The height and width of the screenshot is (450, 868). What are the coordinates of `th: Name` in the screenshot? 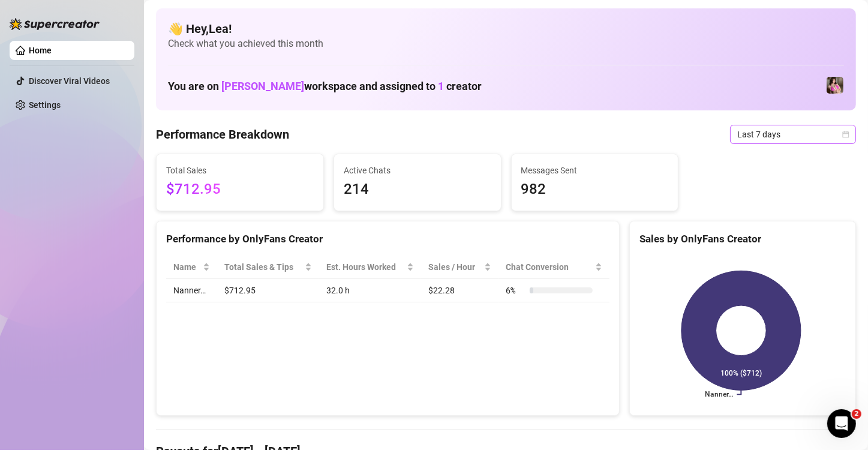 It's located at (192, 267).